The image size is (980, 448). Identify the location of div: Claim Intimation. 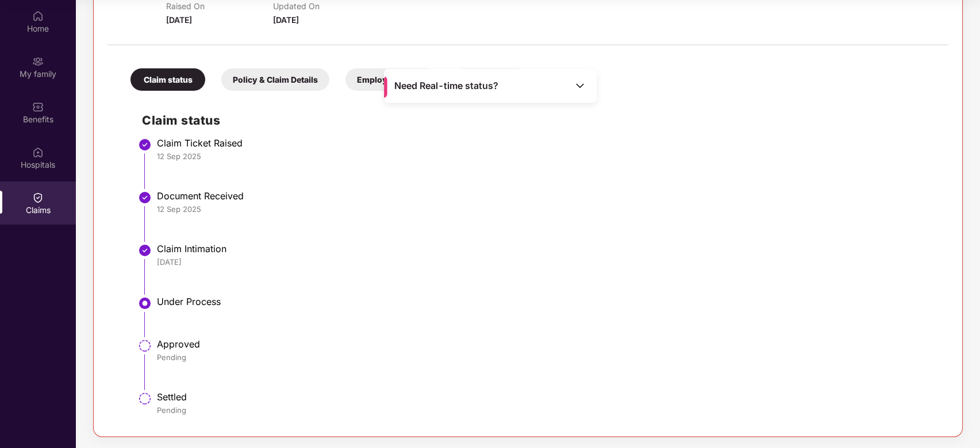
(546, 249).